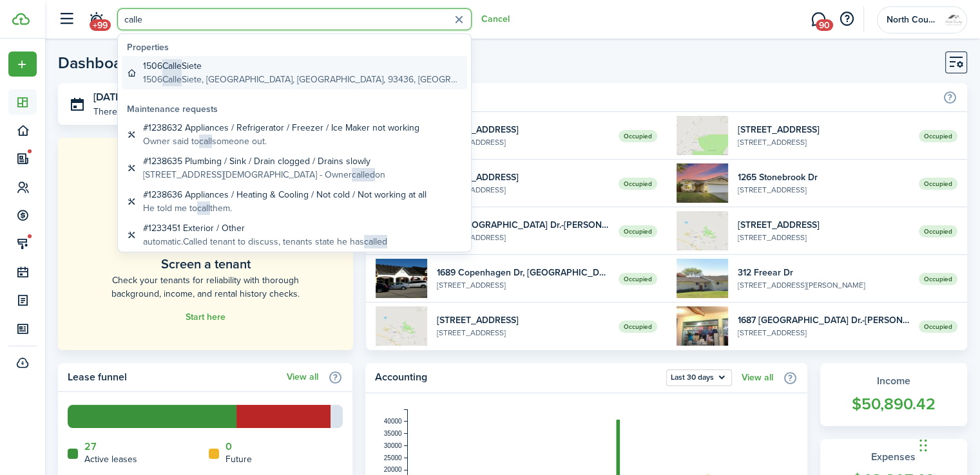  Describe the element at coordinates (297, 109) in the screenshot. I see `global-search-list-title: Maintenance requests` at that location.